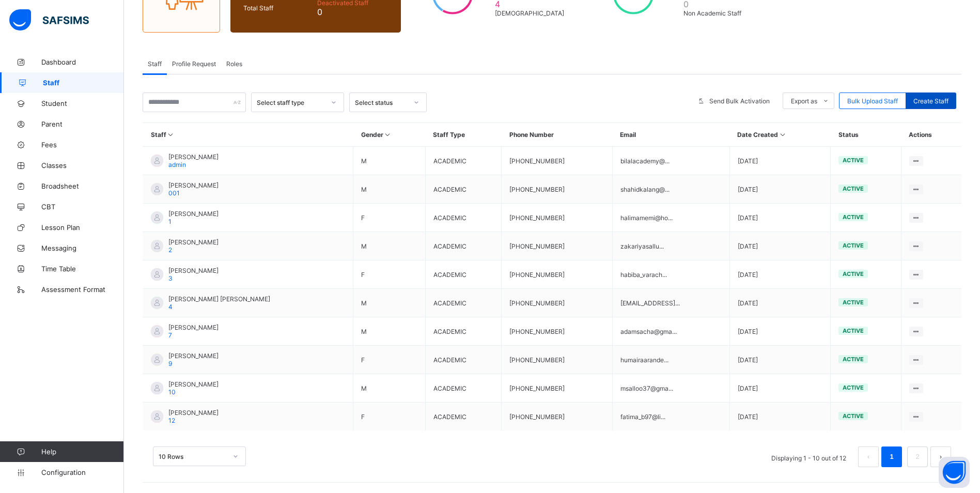 The height and width of the screenshot is (493, 980). Describe the element at coordinates (869, 457) in the screenshot. I see `li: 上一页` at that location.